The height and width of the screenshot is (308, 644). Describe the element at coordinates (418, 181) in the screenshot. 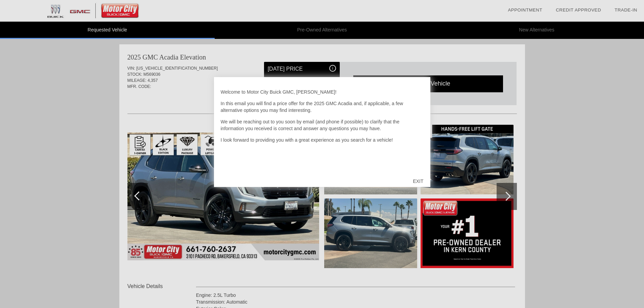

I see `div: EXIT` at that location.